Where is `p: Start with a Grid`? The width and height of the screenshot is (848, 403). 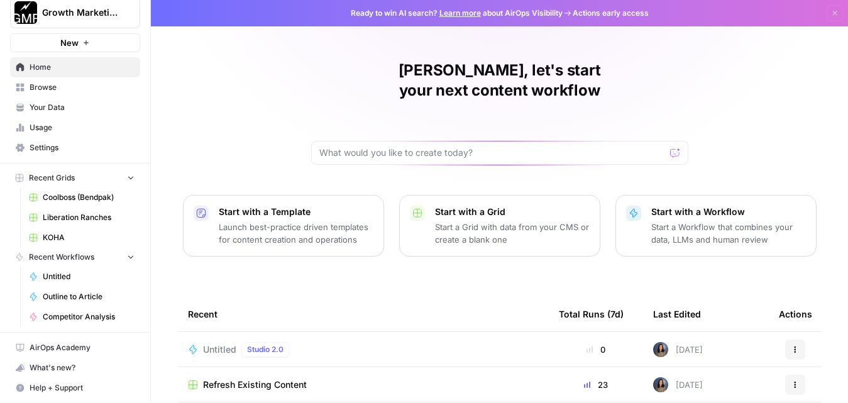 p: Start with a Grid is located at coordinates (512, 212).